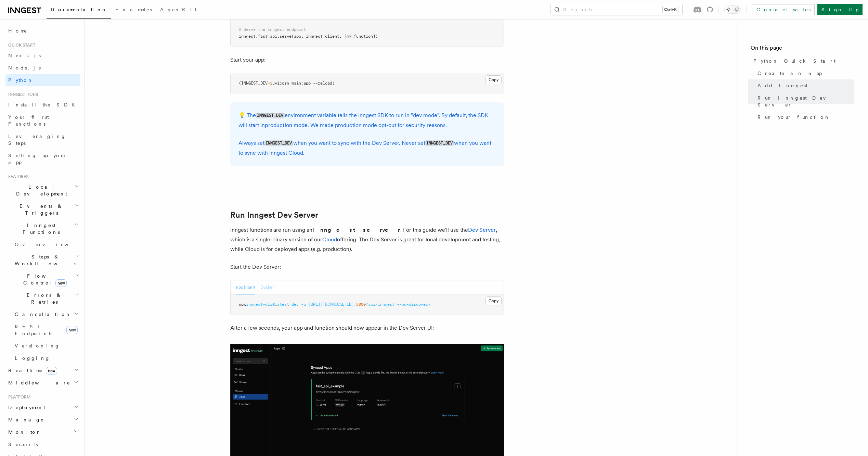  Describe the element at coordinates (361, 304) in the screenshot. I see `span: 8000` at that location.